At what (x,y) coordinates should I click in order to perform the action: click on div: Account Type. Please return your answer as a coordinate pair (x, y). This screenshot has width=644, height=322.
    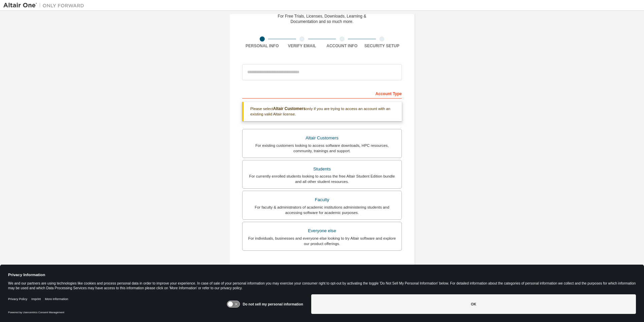
    Looking at the image, I should click on (322, 93).